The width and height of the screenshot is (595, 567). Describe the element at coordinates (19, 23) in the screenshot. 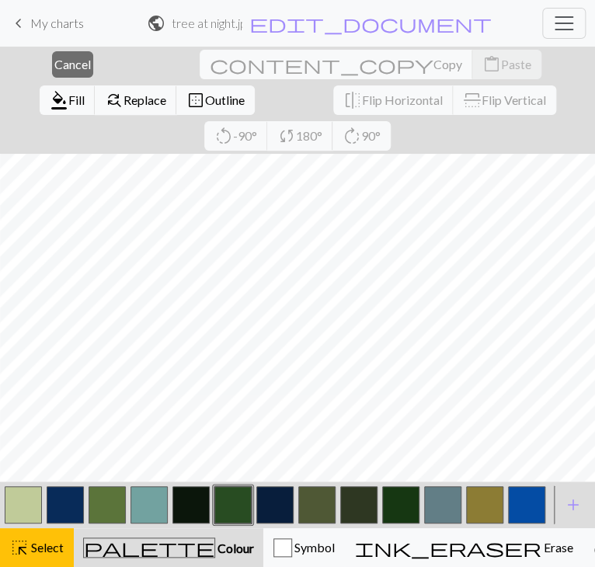

I see `span: keyboard_arrow_left` at that location.